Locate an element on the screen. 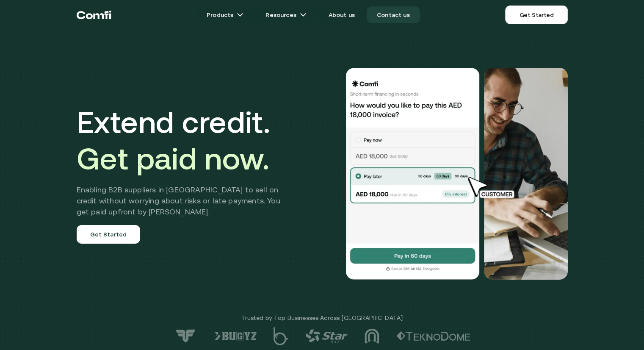 The image size is (644, 350). img: logo-7 is located at coordinates (185, 336).